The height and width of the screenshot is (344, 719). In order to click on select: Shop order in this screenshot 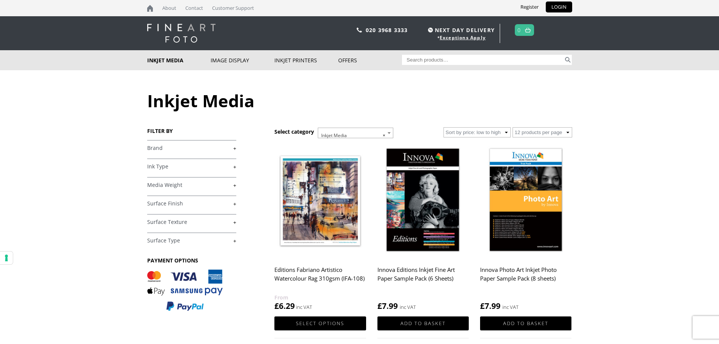, I will do `click(477, 132)`.